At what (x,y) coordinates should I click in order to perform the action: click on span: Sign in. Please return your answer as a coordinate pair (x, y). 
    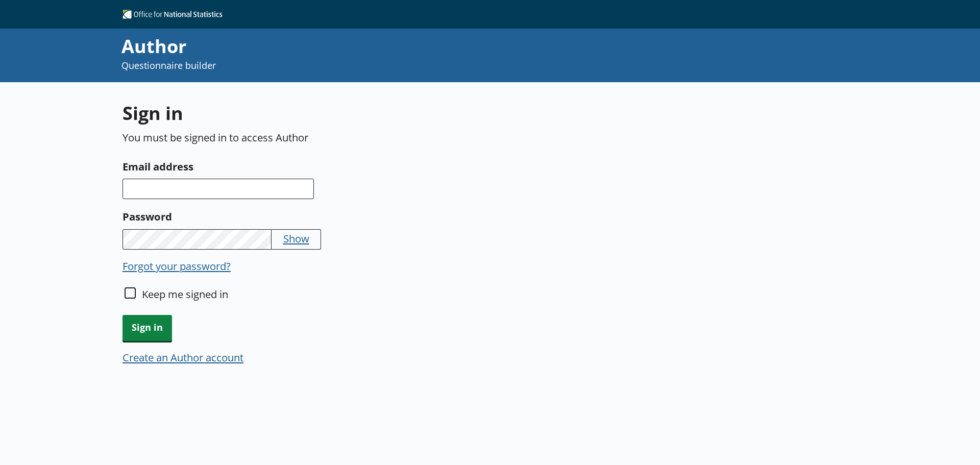
    Looking at the image, I should click on (147, 328).